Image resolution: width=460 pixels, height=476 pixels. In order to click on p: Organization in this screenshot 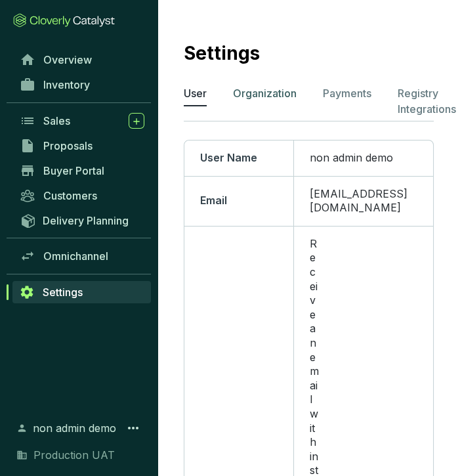, I will do `click(264, 93)`.